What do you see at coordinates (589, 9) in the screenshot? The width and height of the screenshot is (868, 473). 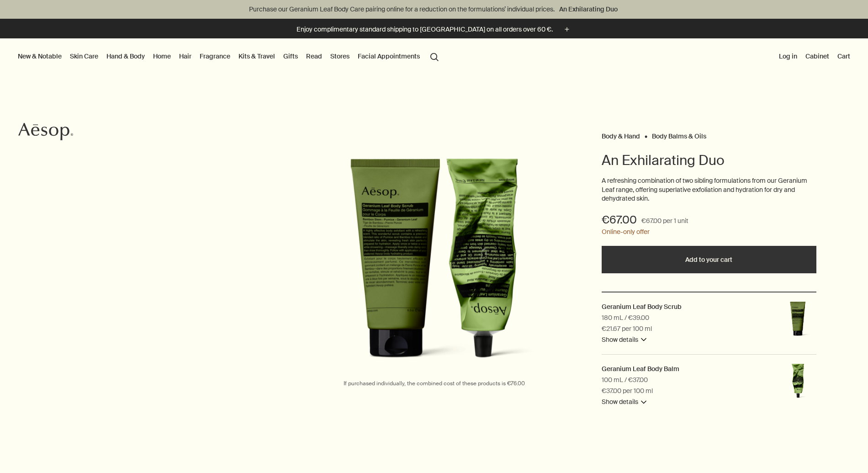 I see `a: An Exhilarating Duo` at bounding box center [589, 9].